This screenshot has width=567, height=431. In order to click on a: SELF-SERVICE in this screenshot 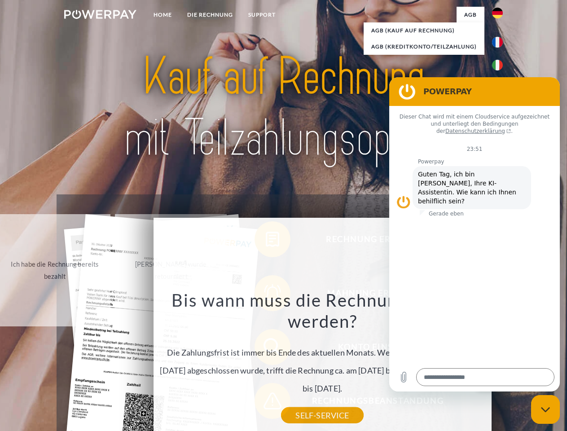, I will do `click(322, 415)`.